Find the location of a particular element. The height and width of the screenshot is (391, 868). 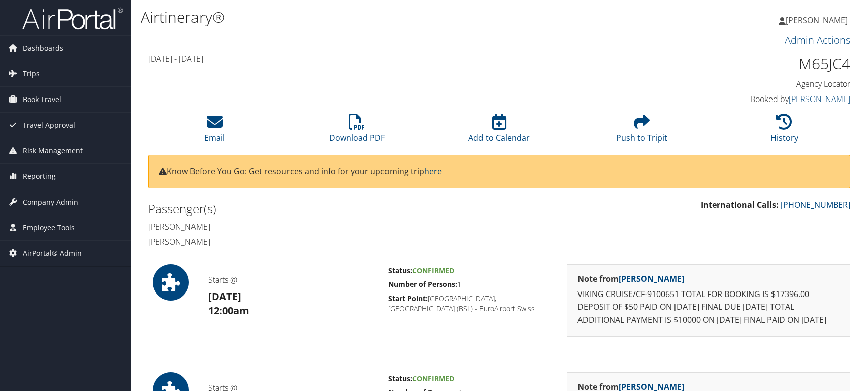

h5: 1 is located at coordinates (470, 284).